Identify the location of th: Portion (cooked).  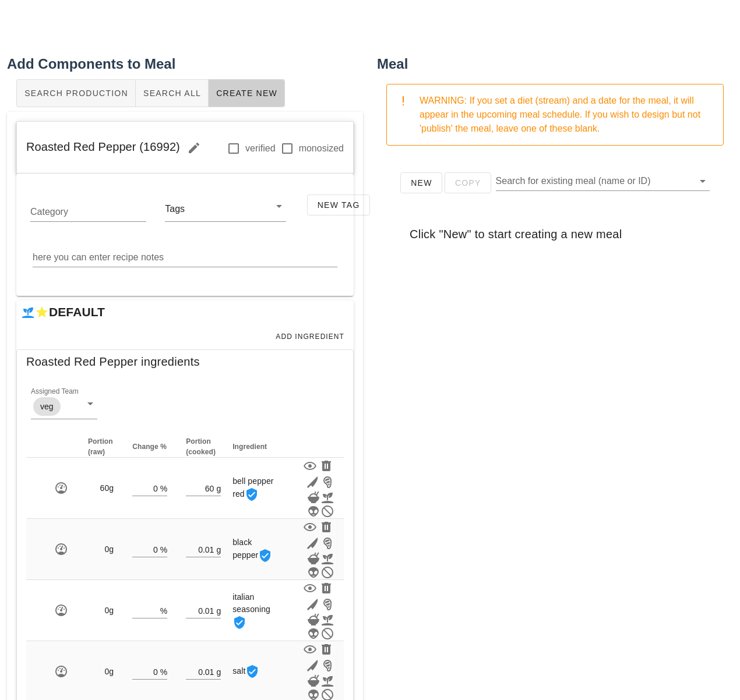
(203, 447).